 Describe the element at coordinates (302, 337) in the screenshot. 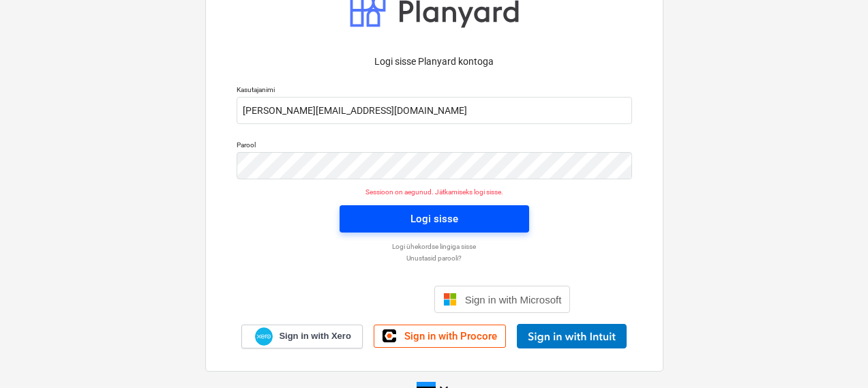

I see `a: Sign in with Xero` at that location.